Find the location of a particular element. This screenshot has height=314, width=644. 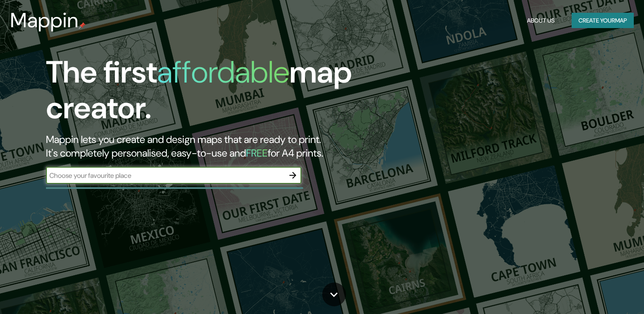

img: mappin-pin is located at coordinates (82, 26).